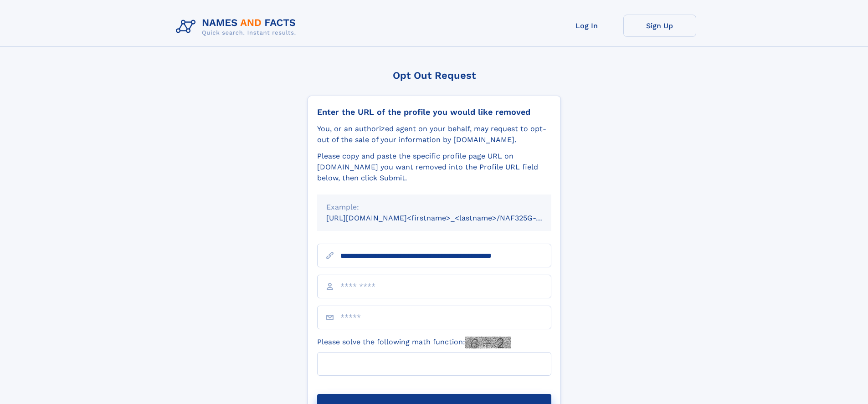 The height and width of the screenshot is (404, 868). I want to click on div: Enter the URL of the profile you would like removed, so click(434, 112).